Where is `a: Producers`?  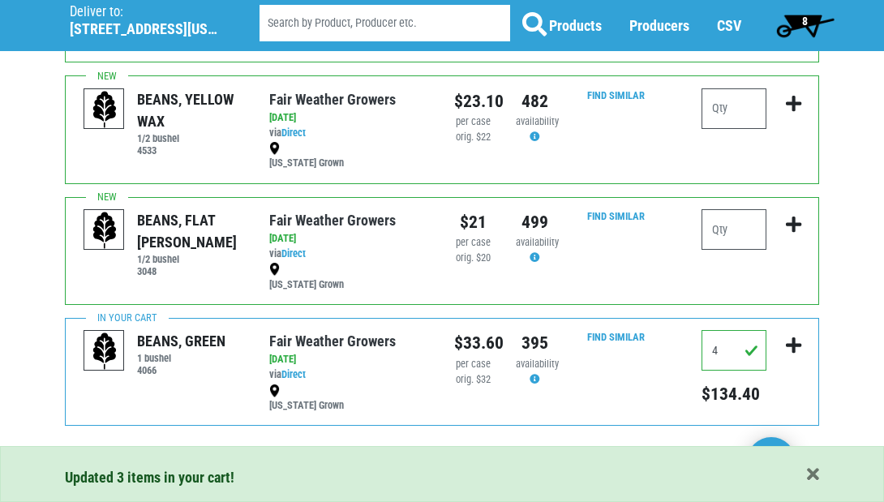
a: Producers is located at coordinates (659, 25).